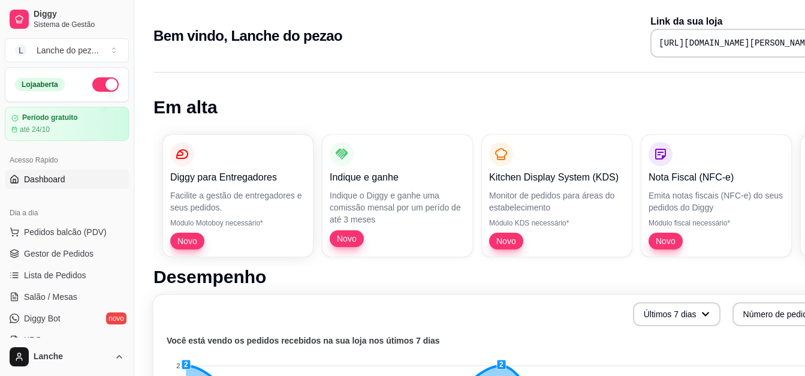 The height and width of the screenshot is (376, 805). What do you see at coordinates (716, 201) in the screenshot?
I see `p: Emita notas fiscais (NFC-e) do seus pedidos do Diggy` at bounding box center [716, 201].